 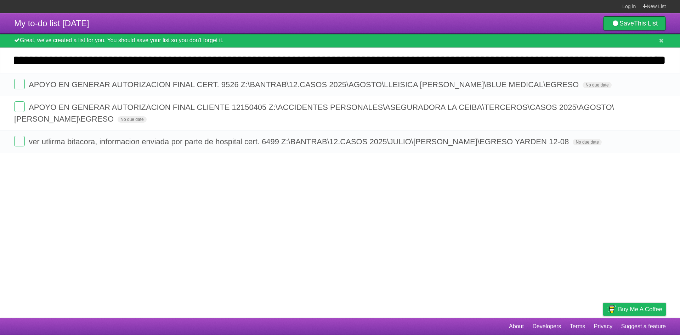 I want to click on img: Buy me a coffee, so click(x=612, y=309).